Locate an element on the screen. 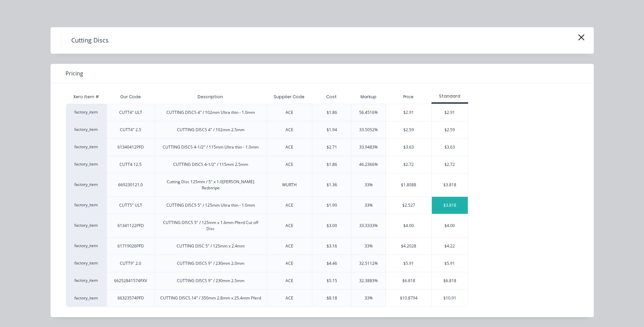 Image resolution: width=644 pixels, height=327 pixels. div: $4.2028 is located at coordinates (409, 246).